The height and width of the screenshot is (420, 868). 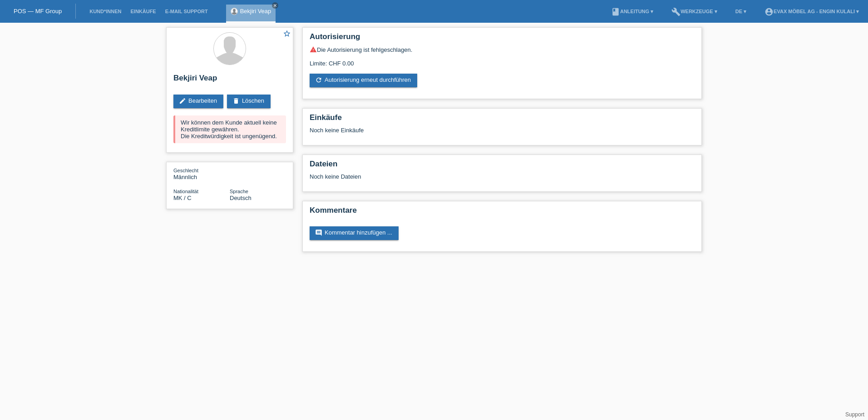 I want to click on a: refreshAutorisierung erneut durchführen, so click(x=364, y=80).